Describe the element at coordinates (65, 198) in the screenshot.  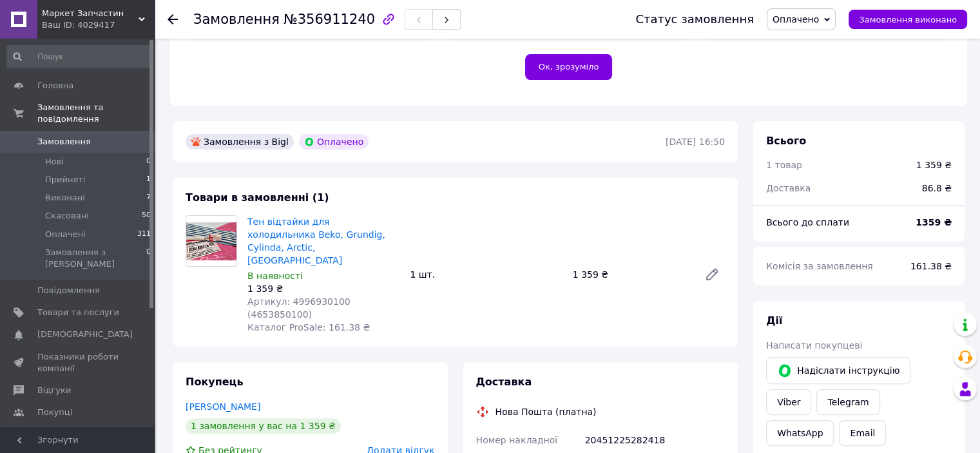
I see `span: Виконані` at that location.